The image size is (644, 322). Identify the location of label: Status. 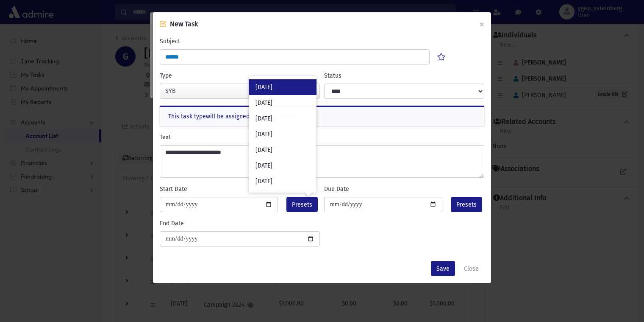
(333, 75).